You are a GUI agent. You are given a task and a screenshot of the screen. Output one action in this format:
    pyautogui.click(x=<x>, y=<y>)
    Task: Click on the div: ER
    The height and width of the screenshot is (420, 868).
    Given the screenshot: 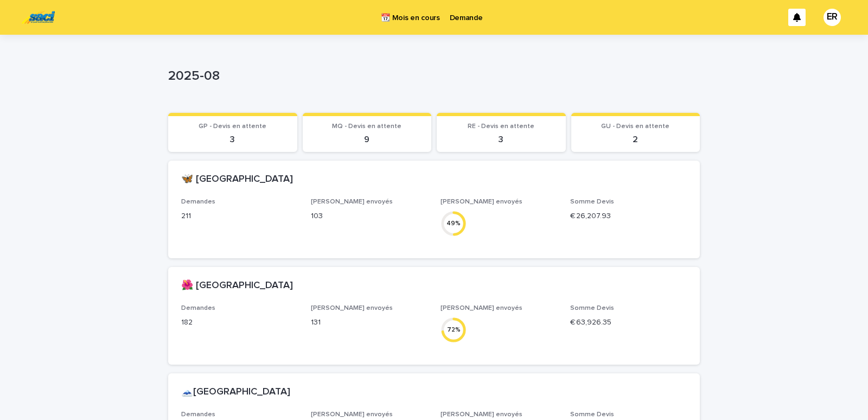 What is the action you would take?
    pyautogui.click(x=832, y=18)
    